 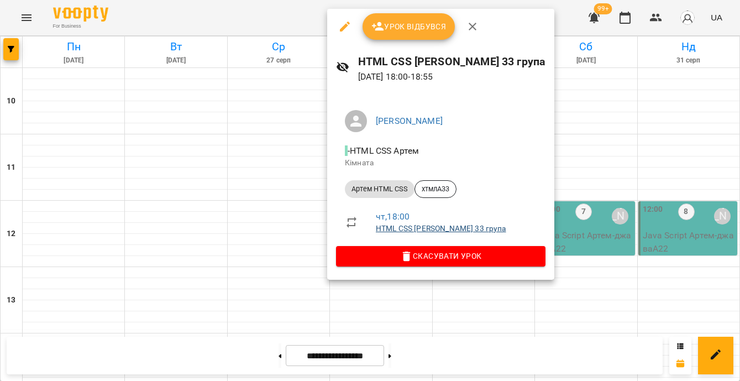 What do you see at coordinates (380, 189) in the screenshot?
I see `span: Артем HTML CSS` at bounding box center [380, 189].